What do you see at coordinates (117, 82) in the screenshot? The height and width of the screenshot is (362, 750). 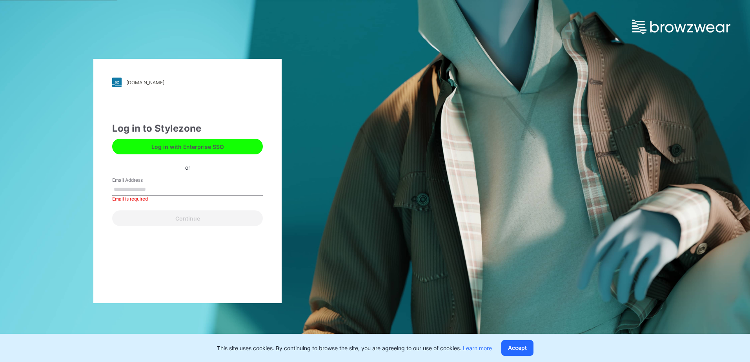 I see `img: stylezone-logo.562084cfcfab977791bfbf7441f1a819.svg` at bounding box center [117, 82].